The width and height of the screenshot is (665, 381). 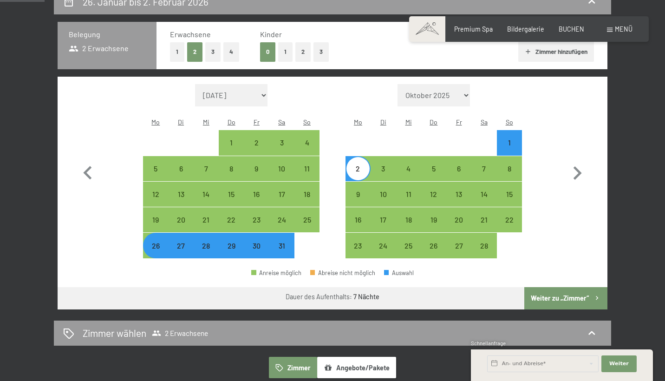 What do you see at coordinates (434, 220) in the screenshot?
I see `div: Thu Feb 19 2026` at bounding box center [434, 220].